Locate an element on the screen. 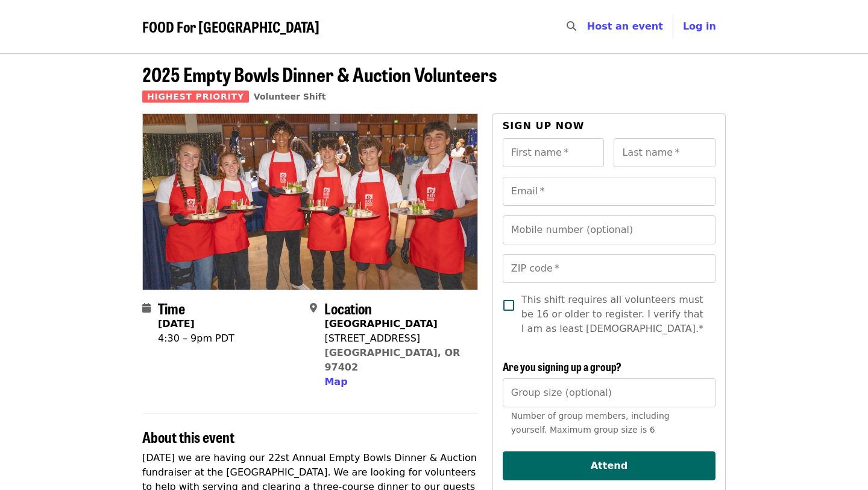 Image resolution: width=868 pixels, height=490 pixels. a: Volunteer Shift is located at coordinates (290, 97).